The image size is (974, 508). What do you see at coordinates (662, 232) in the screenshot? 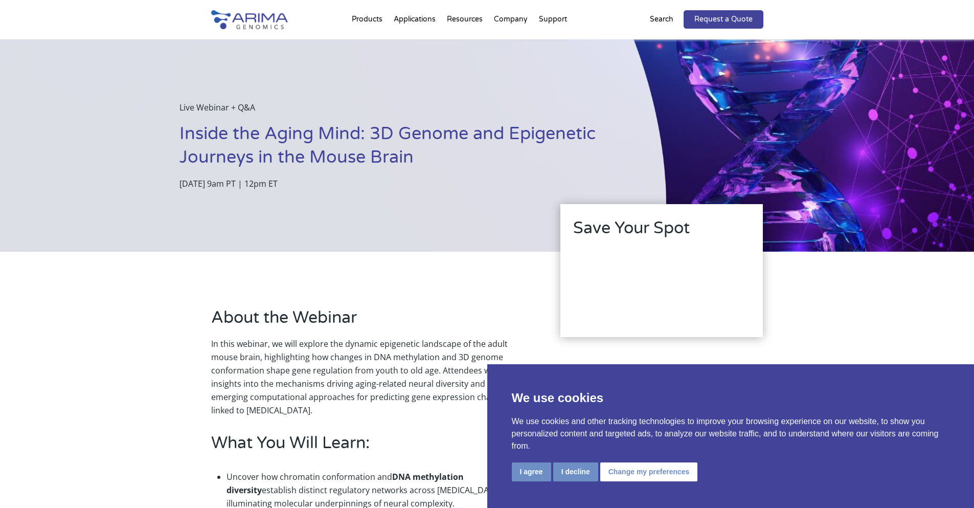
I see `h2: Save Your Spot` at bounding box center [662, 232].